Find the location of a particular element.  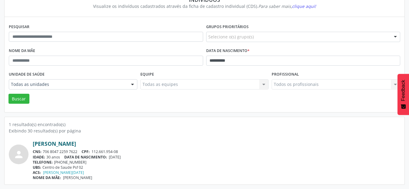

label: Profissional is located at coordinates (285, 75).